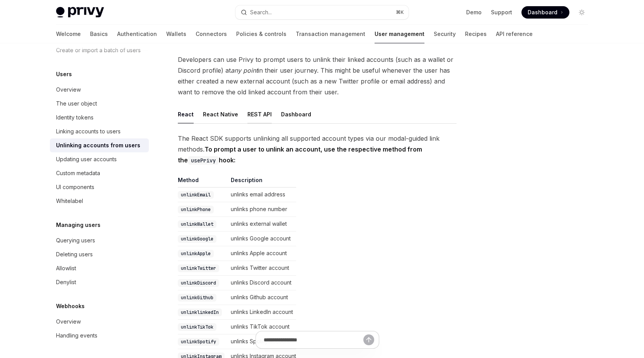  Describe the element at coordinates (197, 327) in the screenshot. I see `code: unlinkTikTok` at that location.